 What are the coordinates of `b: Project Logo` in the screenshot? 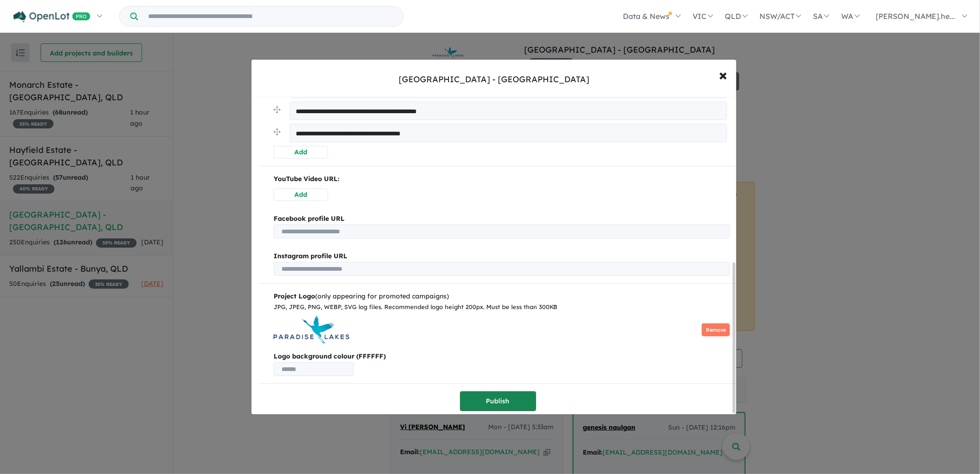 It's located at (294, 296).